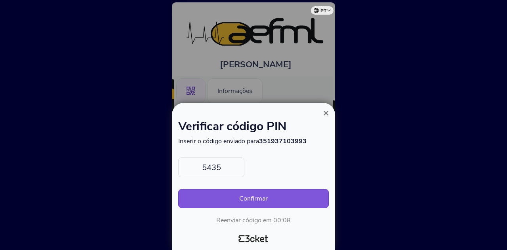  I want to click on p: Inserir o código enviado para, so click(254, 141).